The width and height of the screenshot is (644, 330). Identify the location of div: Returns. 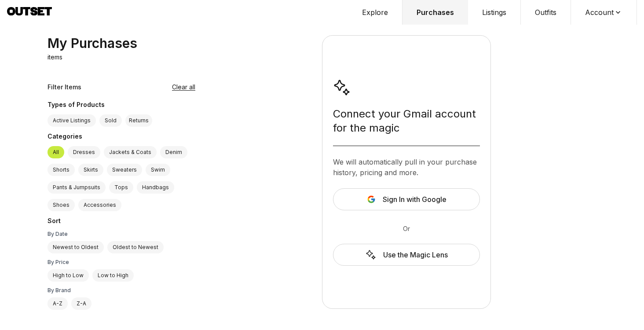
(139, 121).